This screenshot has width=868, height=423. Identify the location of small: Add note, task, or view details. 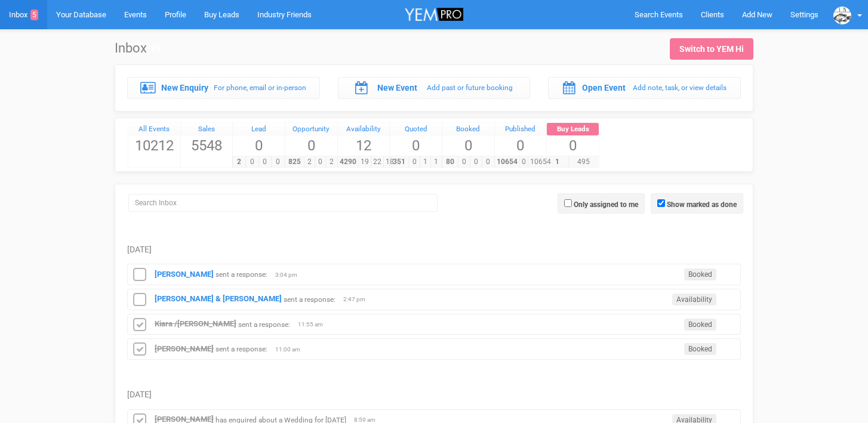
(679, 88).